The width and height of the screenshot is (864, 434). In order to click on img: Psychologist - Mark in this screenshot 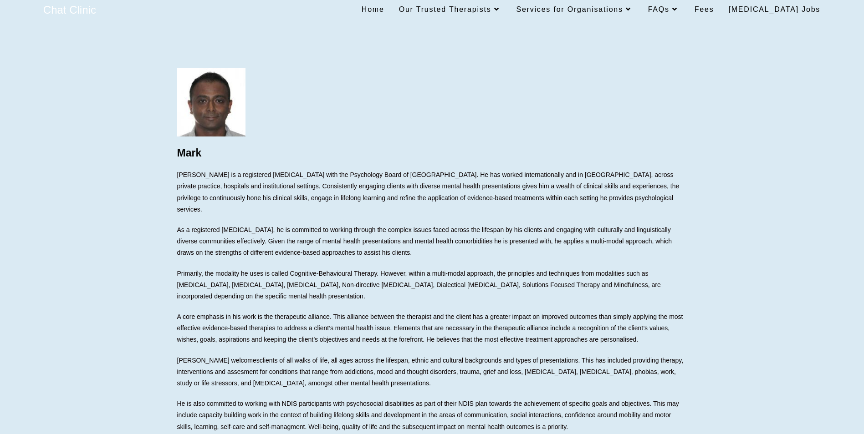, I will do `click(211, 102)`.